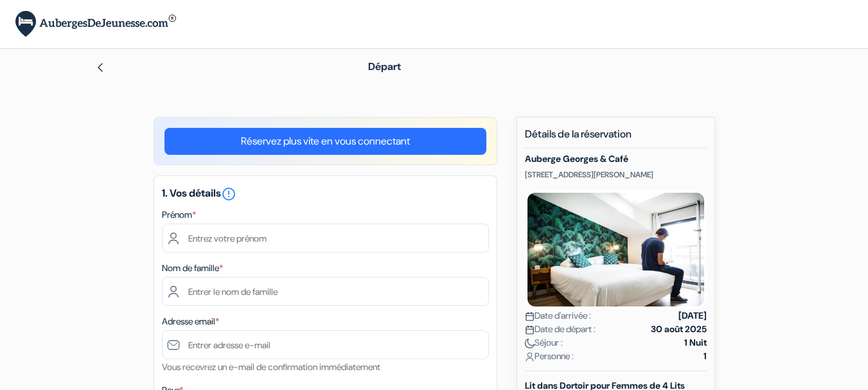 This screenshot has width=868, height=390. Describe the element at coordinates (271, 367) in the screenshot. I see `small: Vous recevrez un e-mail de confirmation immédiatement` at that location.